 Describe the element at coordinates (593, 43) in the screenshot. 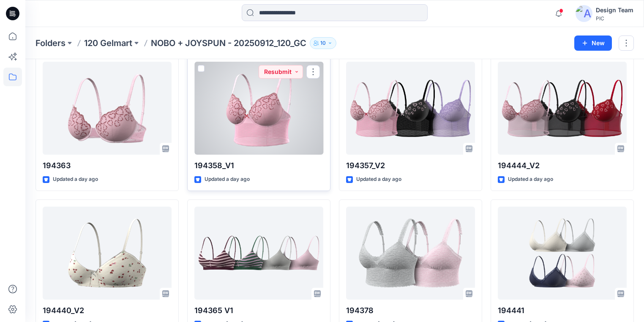

I see `button: New` at that location.